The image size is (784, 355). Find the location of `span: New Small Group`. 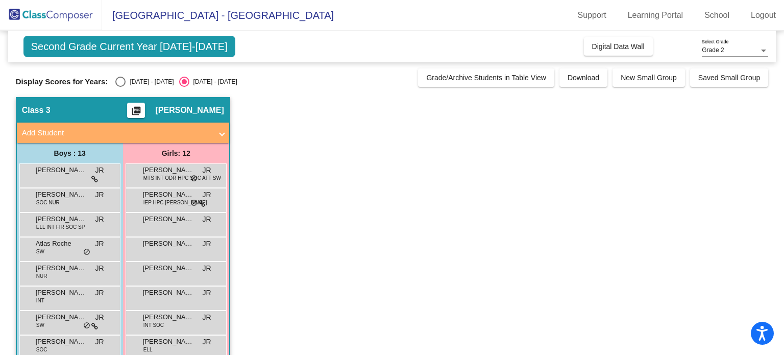

span: New Small Group is located at coordinates (649, 78).